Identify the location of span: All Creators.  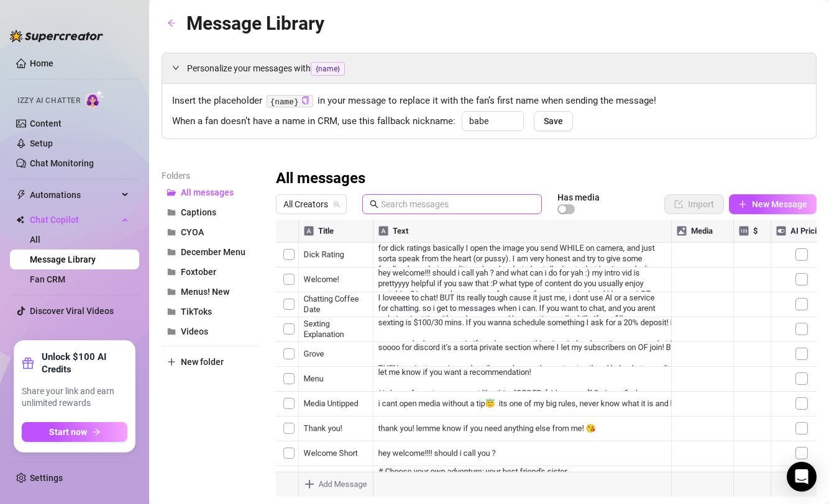
(312, 205).